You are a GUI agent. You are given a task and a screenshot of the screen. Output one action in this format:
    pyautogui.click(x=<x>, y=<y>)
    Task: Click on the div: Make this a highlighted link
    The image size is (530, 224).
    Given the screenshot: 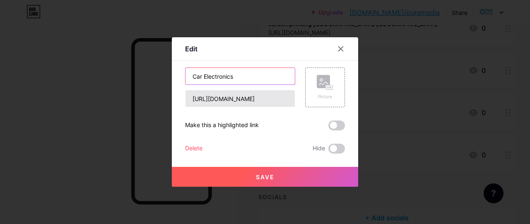 What is the action you would take?
    pyautogui.click(x=222, y=125)
    